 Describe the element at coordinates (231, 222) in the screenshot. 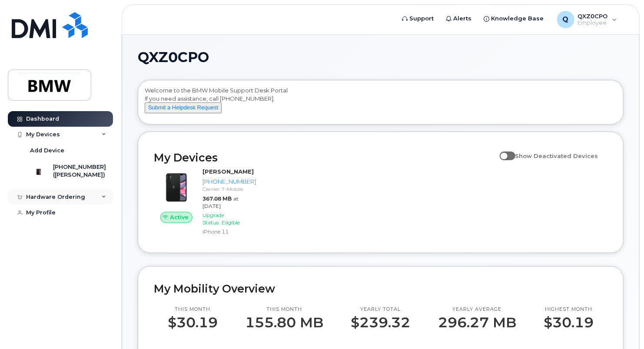

I see `span: Eligible` at that location.